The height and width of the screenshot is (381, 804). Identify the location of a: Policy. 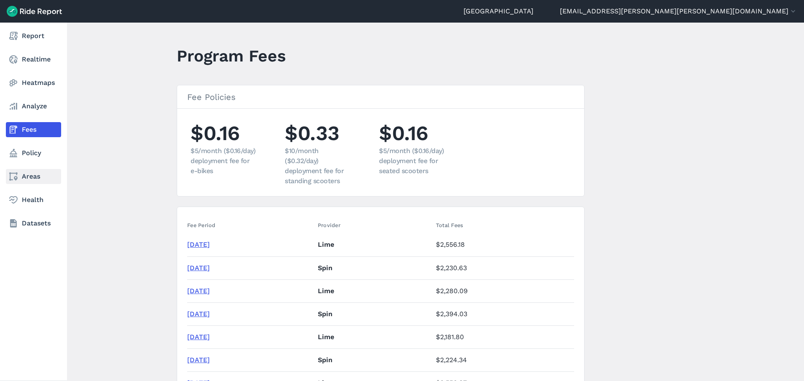
(33, 153).